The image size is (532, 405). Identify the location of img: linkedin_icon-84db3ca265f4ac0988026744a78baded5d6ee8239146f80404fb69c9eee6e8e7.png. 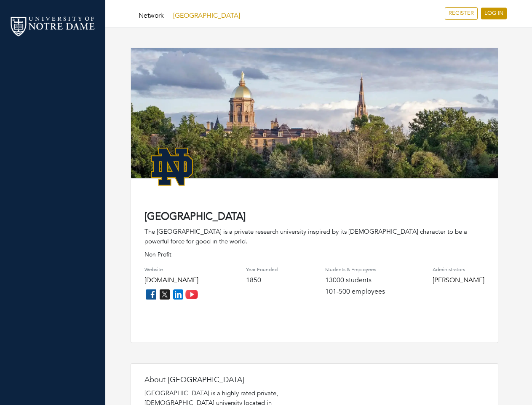
(178, 294).